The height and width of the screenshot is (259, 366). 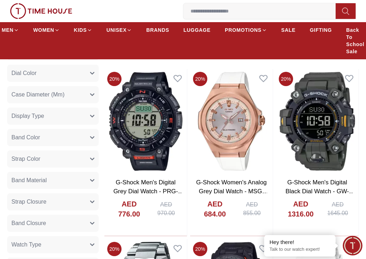 What do you see at coordinates (355, 41) in the screenshot?
I see `a: Back To School Sale` at bounding box center [355, 41].